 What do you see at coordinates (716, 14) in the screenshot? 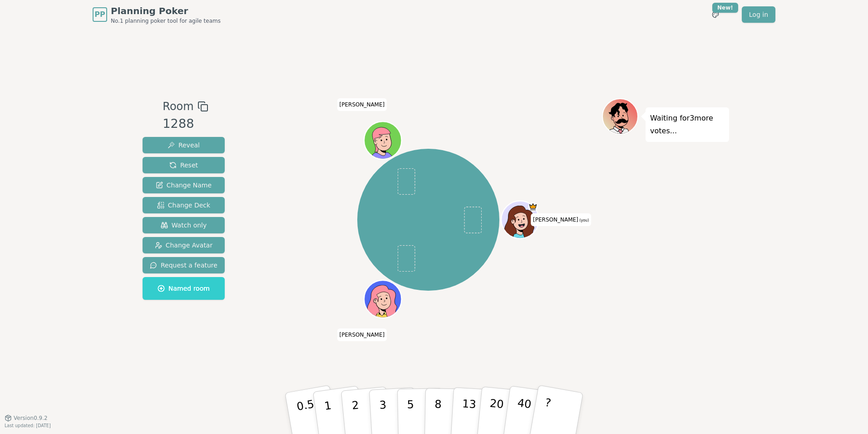
I see `button: New!` at bounding box center [716, 14].